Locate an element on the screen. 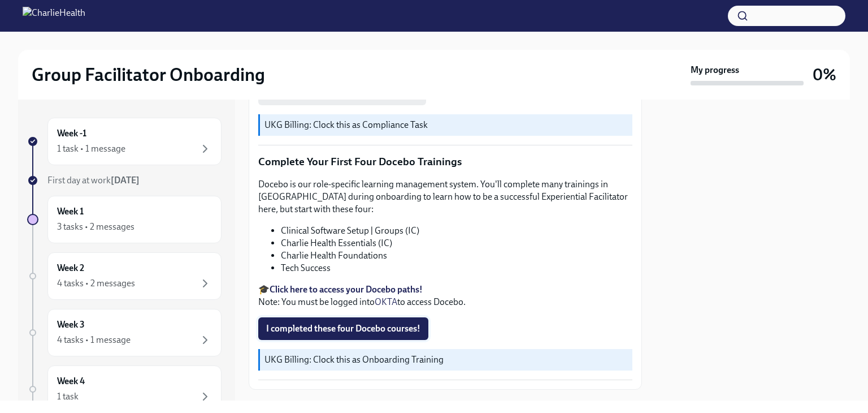 This screenshot has width=868, height=413. h6: Week 4 is located at coordinates (70, 381).